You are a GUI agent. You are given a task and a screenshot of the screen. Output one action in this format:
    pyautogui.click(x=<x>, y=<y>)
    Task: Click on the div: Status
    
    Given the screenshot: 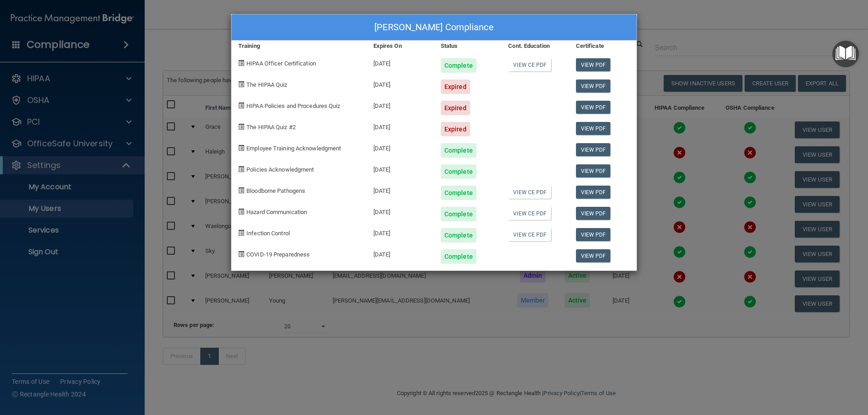 What is the action you would take?
    pyautogui.click(x=468, y=46)
    